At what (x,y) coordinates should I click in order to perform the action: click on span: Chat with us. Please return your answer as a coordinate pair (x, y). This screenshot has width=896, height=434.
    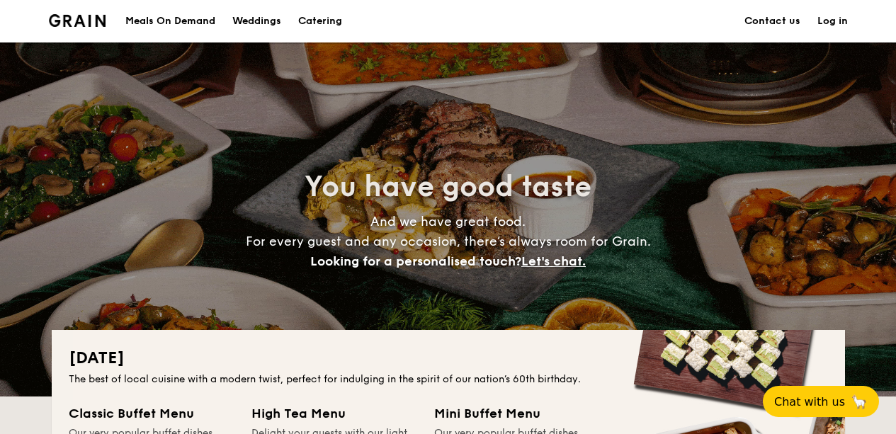
    Looking at the image, I should click on (810, 402).